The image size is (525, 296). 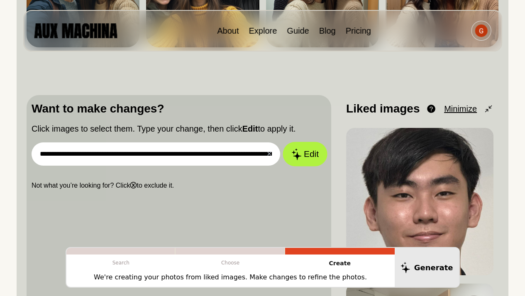 What do you see at coordinates (179, 129) in the screenshot?
I see `p: Click images to select them. Type your change, then click to apply it.` at bounding box center [179, 129].